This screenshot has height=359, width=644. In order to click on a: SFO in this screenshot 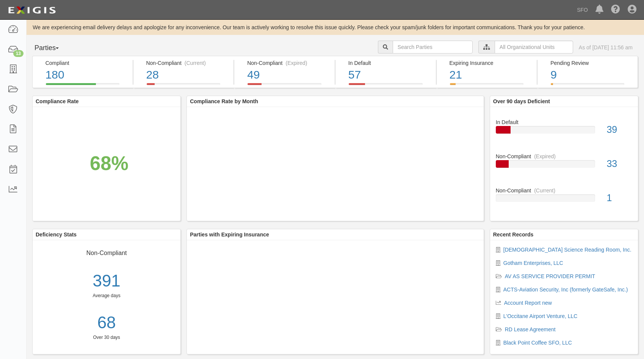, I will do `click(582, 10)`.